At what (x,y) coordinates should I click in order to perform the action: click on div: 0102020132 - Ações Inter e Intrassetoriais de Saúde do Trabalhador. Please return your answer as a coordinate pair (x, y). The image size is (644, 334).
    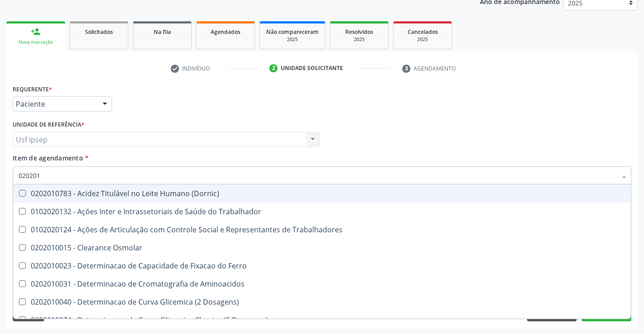
    Looking at the image, I should click on (322, 212).